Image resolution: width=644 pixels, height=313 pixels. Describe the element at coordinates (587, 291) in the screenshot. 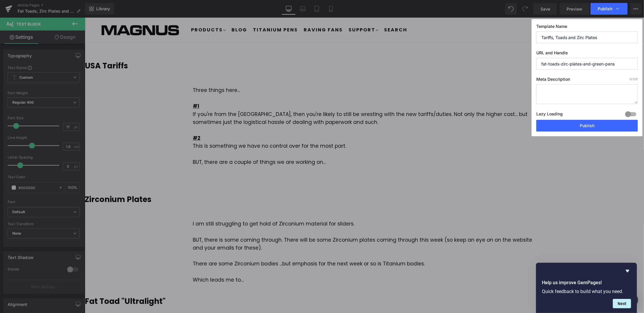

I see `p: Quick feedback to build what you need.` at that location.